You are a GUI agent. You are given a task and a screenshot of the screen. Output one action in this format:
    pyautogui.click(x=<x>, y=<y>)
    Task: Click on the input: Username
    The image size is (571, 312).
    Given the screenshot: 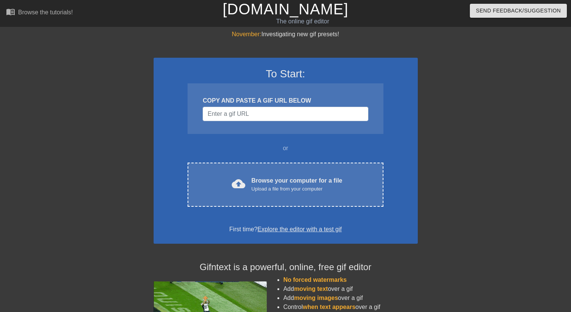 What is the action you would take?
    pyautogui.click(x=285, y=114)
    